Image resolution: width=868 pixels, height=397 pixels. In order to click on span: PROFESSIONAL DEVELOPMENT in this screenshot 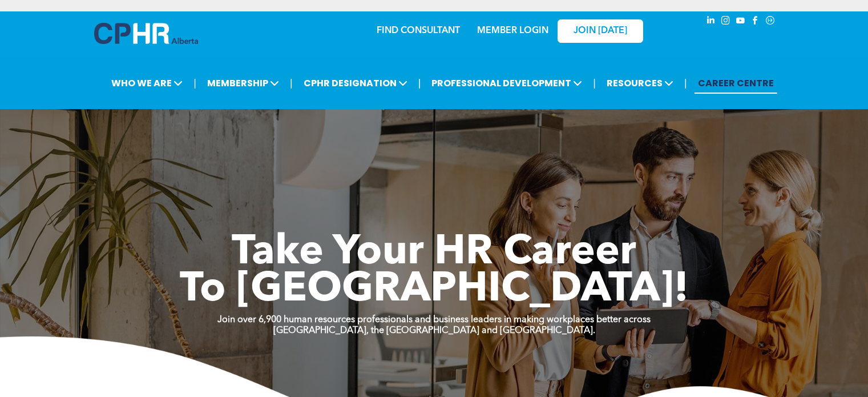, I will do `click(507, 82)`.